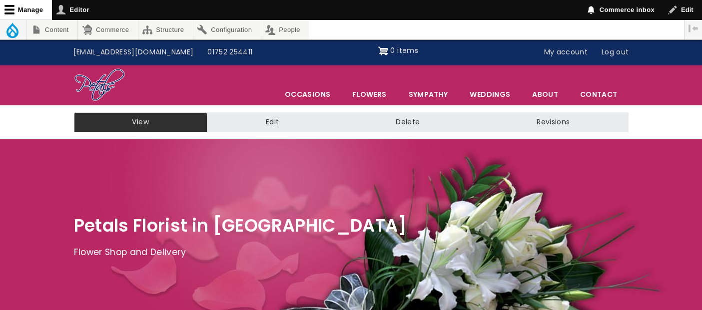  Describe the element at coordinates (545, 94) in the screenshot. I see `a: About` at that location.